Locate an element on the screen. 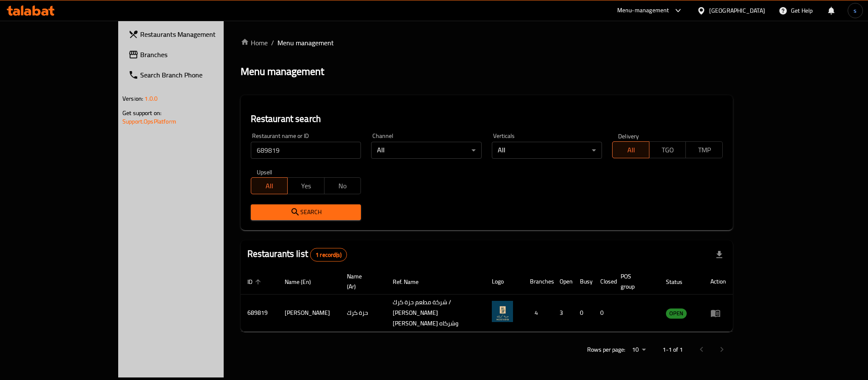  span: TMP is located at coordinates (704, 150).